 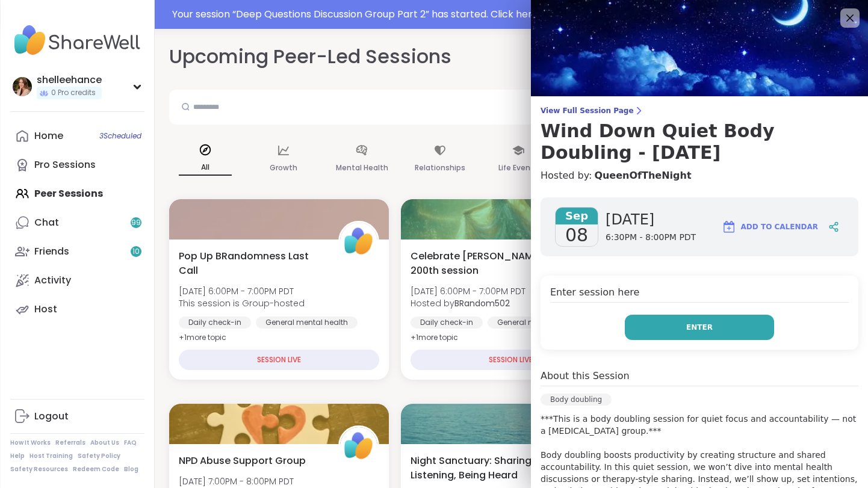 I want to click on span: Sep, so click(x=577, y=216).